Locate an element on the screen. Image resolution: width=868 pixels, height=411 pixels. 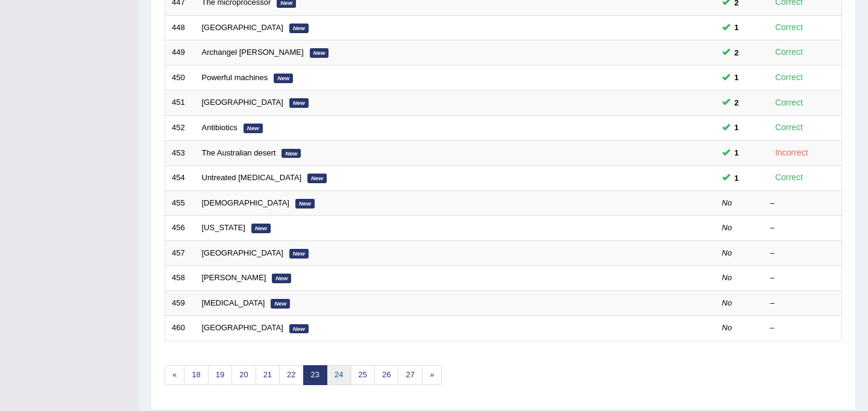
td: 457 is located at coordinates (180, 253).